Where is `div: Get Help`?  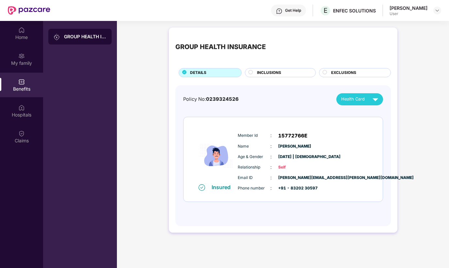 div: Get Help is located at coordinates (293, 10).